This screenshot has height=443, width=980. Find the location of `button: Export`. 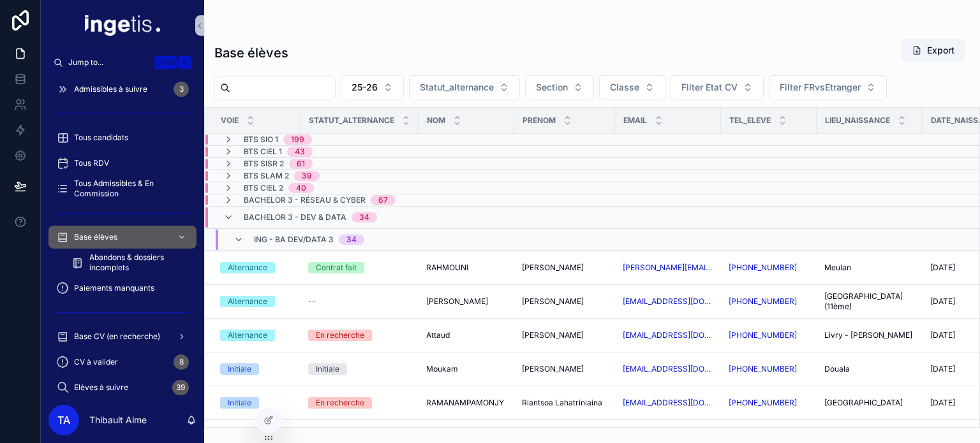

button: Export is located at coordinates (933, 51).